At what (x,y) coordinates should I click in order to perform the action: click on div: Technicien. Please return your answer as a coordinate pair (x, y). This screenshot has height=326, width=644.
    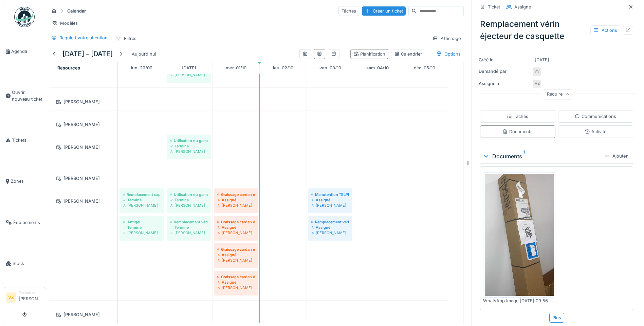
    Looking at the image, I should click on (31, 293).